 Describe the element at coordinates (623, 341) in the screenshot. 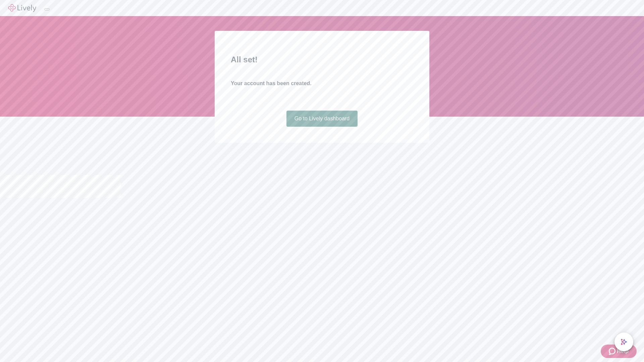

I see `button: chat` at that location.